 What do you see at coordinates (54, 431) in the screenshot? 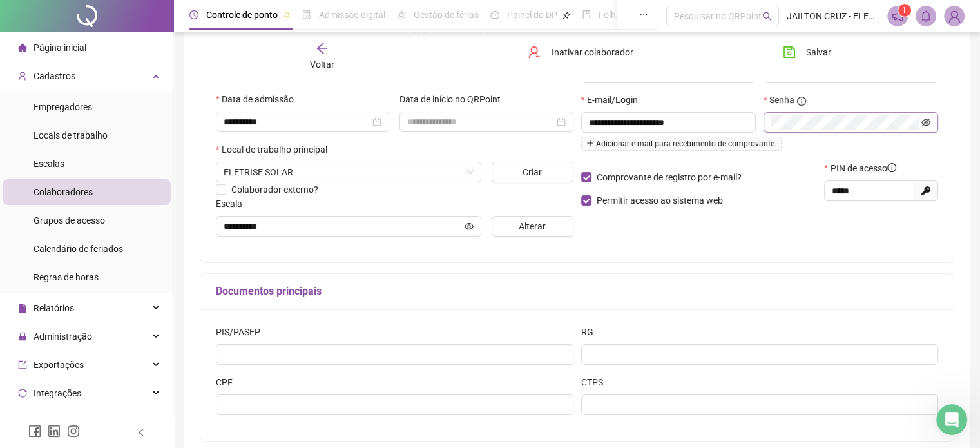
I see `span: linkedin` at bounding box center [54, 431].